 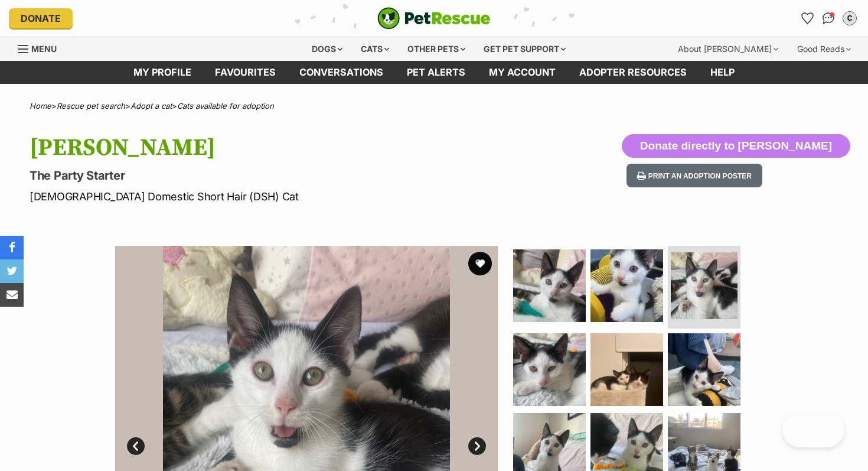 What do you see at coordinates (341, 72) in the screenshot?
I see `a: conversations` at bounding box center [341, 72].